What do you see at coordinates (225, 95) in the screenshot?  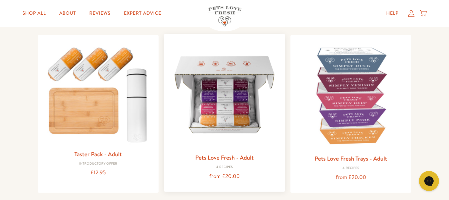 I see `img: Pets Love Fresh - Adult` at bounding box center [225, 95].